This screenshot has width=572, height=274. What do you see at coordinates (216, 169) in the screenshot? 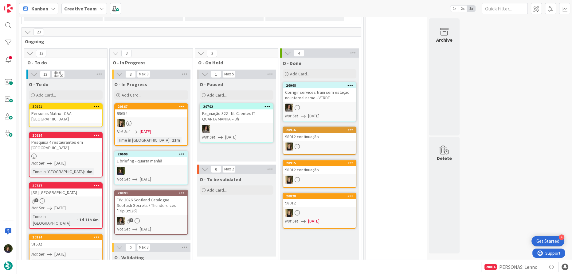
I see `span: 0` at bounding box center [216, 169].